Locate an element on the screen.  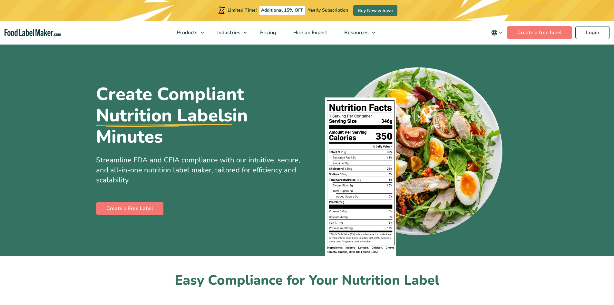
h1: Create Compliant in Minutes is located at coordinates (199, 115).